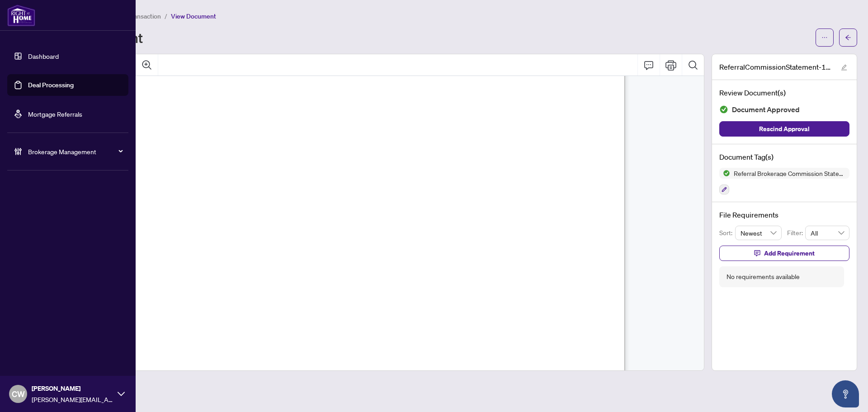 This screenshot has height=412, width=868. What do you see at coordinates (785, 93) in the screenshot?
I see `h4: Review Document(s)` at bounding box center [785, 93].